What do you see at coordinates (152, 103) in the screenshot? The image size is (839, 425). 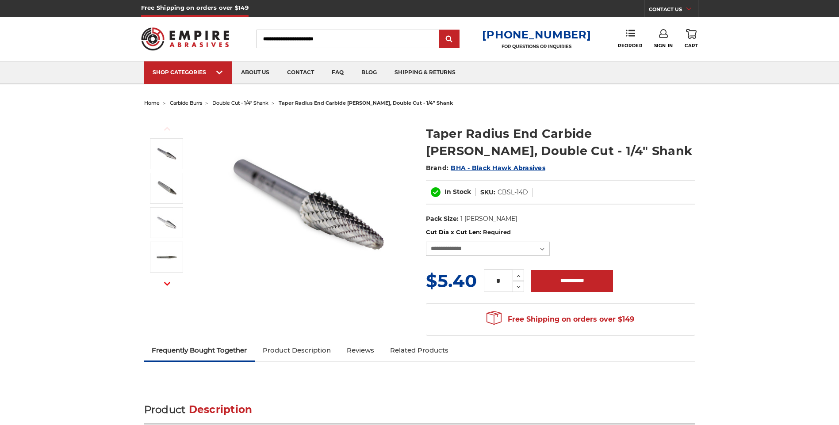 I see `a: home` at bounding box center [152, 103].